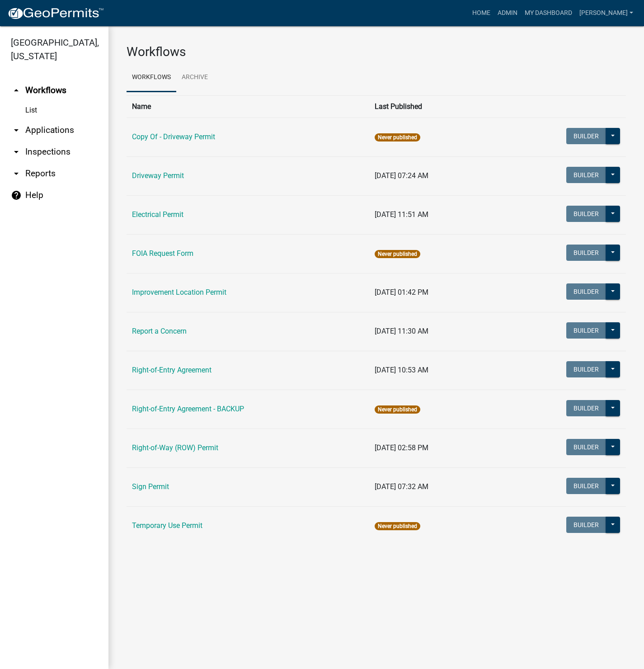  What do you see at coordinates (175, 447) in the screenshot?
I see `a: Right-of-Way (ROW) Permit` at bounding box center [175, 447].